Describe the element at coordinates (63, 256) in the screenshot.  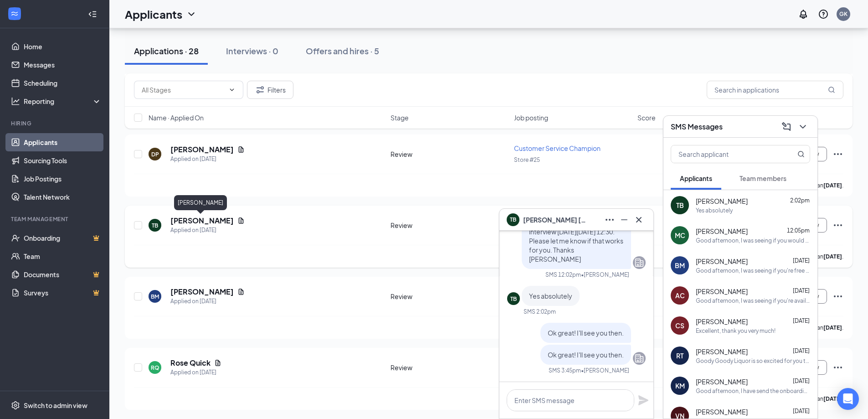
I see `a: Team` at that location.